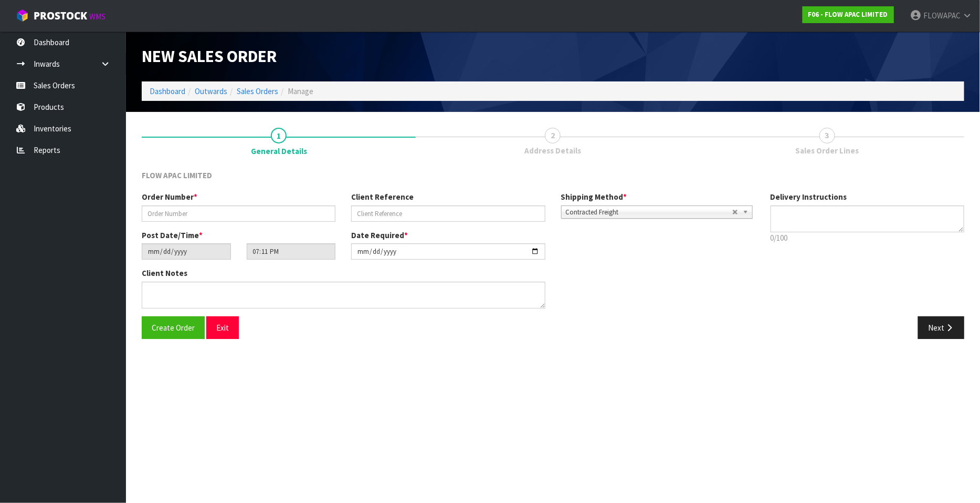 This screenshot has height=503, width=980. Describe the element at coordinates (164, 273) in the screenshot. I see `label: Client Notes` at that location.